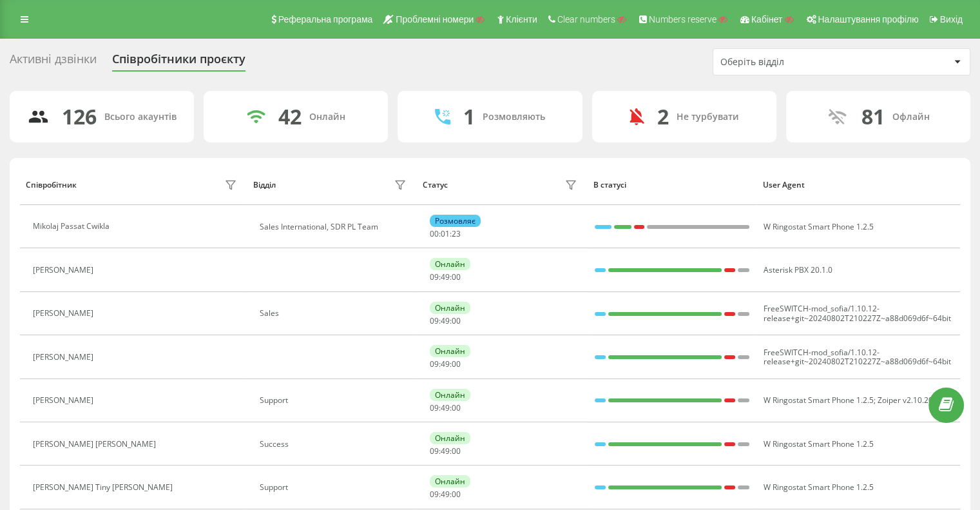 This screenshot has width=980, height=510. I want to click on span: Clear numbers, so click(586, 19).